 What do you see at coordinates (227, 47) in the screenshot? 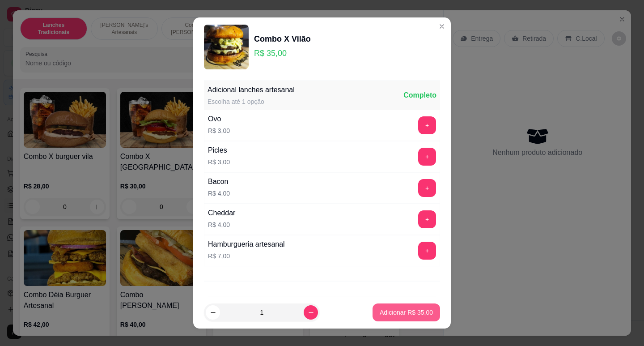
I see `img: product-image` at bounding box center [227, 47].